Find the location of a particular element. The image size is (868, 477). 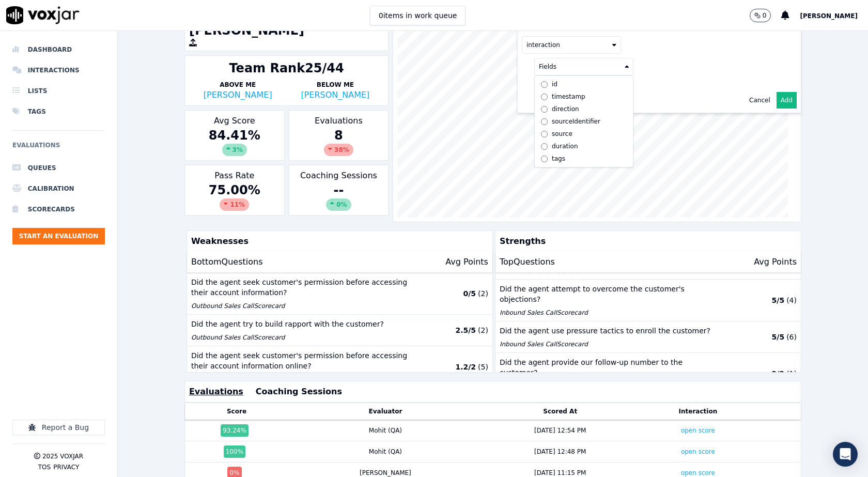

p: ( 2 ) is located at coordinates (483, 330).